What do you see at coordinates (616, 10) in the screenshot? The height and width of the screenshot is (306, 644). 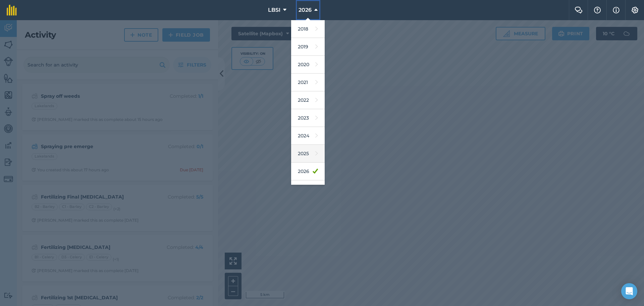 I see `img: svg+xml;base64,PHN2ZyB4bWxucz0iaHR0cDovL3d3dy53My5vcmcvMjAwMC9zdmciIHdpZHRoPSIxNyIgaGVpZ2h0PSIxNy...` at bounding box center [616, 10].